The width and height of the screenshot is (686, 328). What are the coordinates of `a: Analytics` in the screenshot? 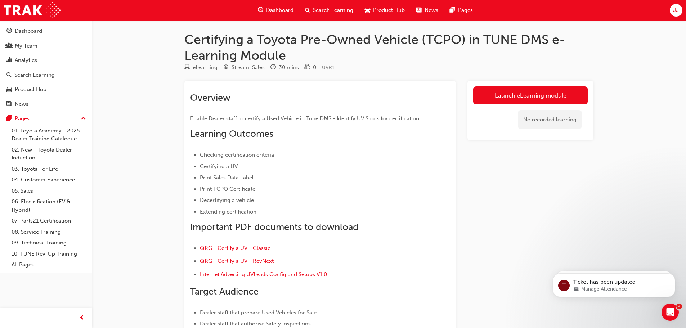 It's located at (46, 60).